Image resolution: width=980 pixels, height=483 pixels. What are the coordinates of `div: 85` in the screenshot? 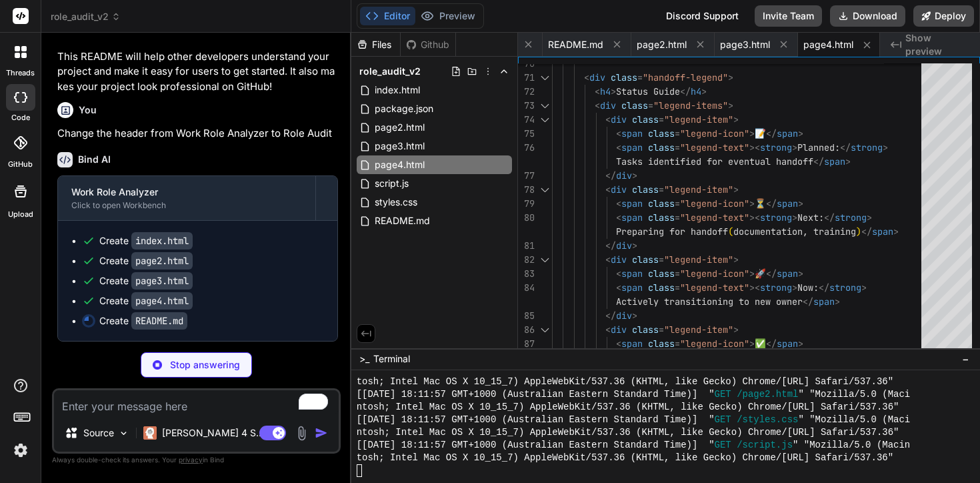 It's located at (526, 316).